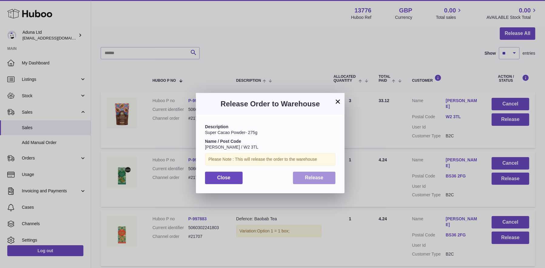 The image size is (545, 268). What do you see at coordinates (314, 177) in the screenshot?
I see `button: Release` at bounding box center [314, 177].